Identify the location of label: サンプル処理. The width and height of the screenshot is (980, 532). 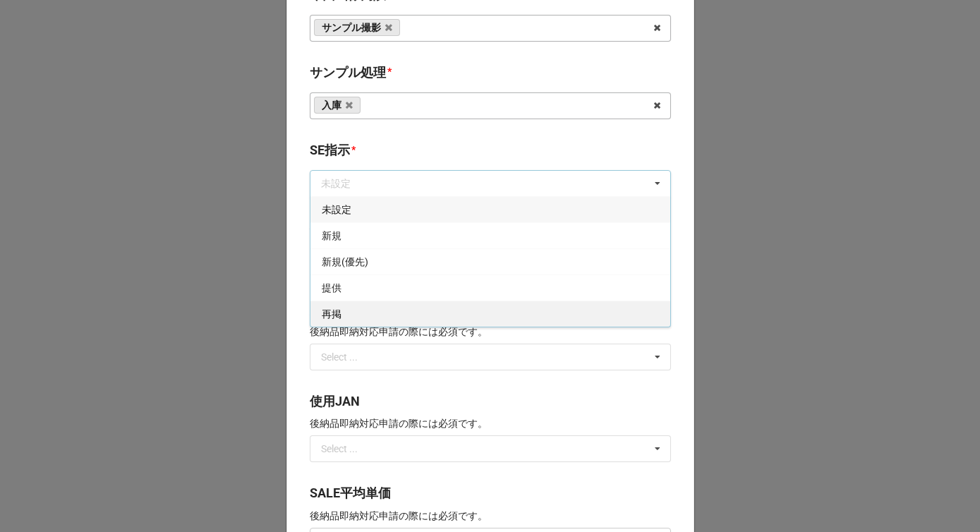
(348, 73).